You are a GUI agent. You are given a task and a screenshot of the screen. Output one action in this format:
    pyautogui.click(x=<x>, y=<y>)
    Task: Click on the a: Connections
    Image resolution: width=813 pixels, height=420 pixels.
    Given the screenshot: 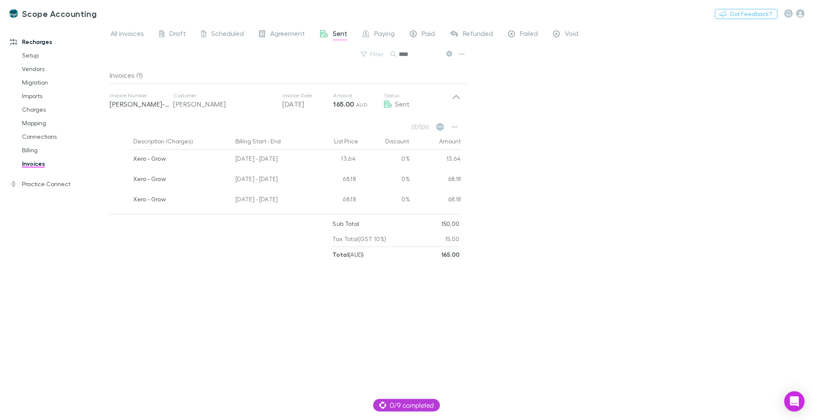 What is the action you would take?
    pyautogui.click(x=64, y=137)
    